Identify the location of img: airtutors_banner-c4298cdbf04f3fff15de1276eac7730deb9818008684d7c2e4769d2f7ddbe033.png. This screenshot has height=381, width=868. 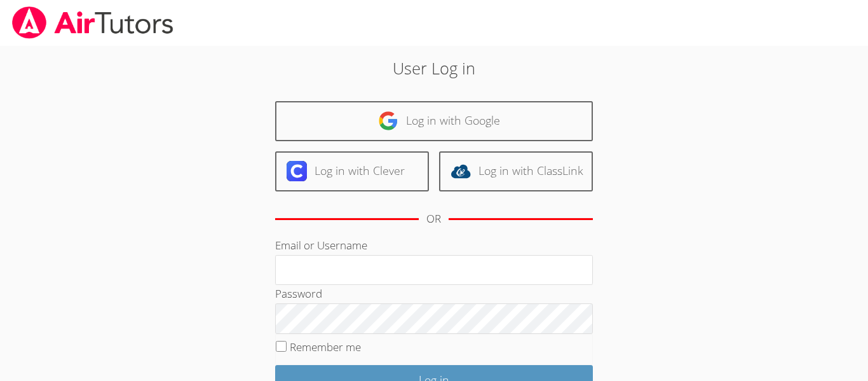
(92, 22).